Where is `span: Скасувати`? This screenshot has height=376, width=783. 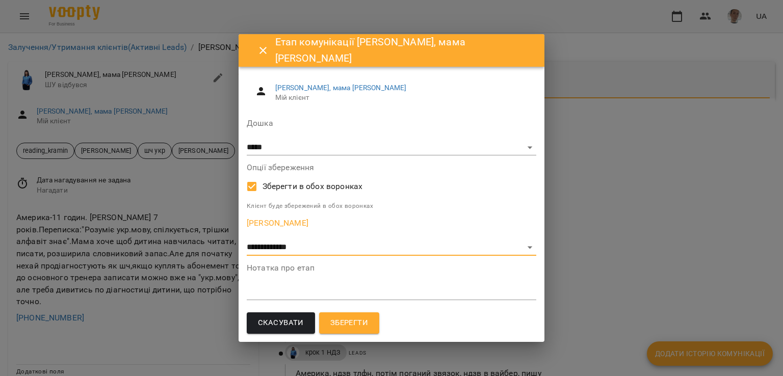 span: Скасувати is located at coordinates (281, 323).